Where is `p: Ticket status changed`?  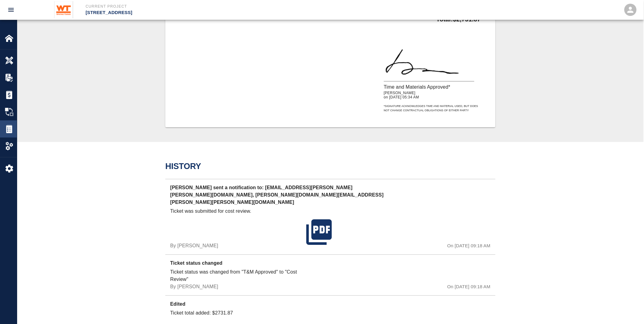
p: Ticket status changed is located at coordinates (277, 264).